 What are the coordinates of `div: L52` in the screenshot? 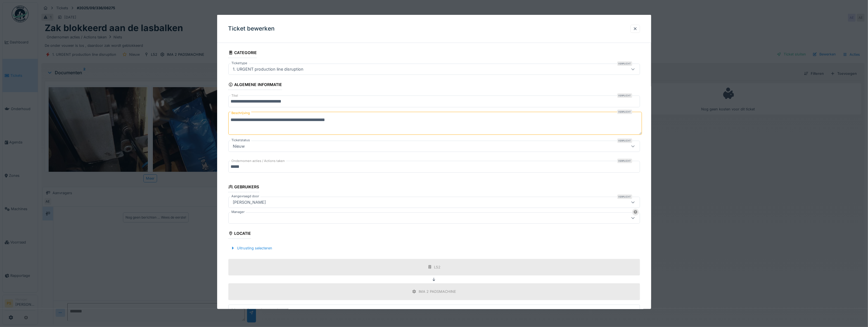 It's located at (438, 266).